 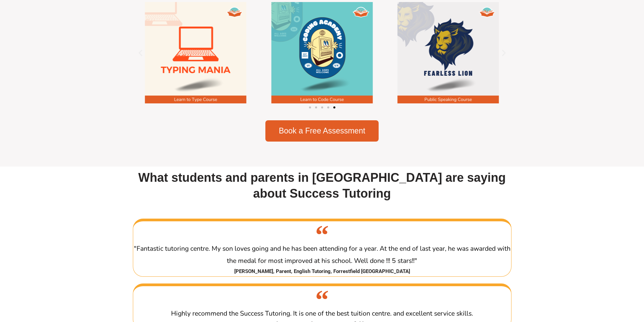 What do you see at coordinates (448, 53) in the screenshot?
I see `div: 2 / 5` at bounding box center [448, 53].